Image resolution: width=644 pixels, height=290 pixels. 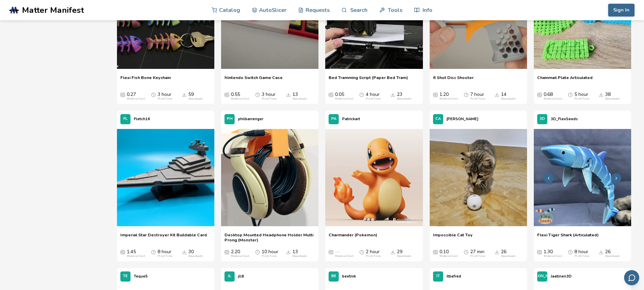 I want to click on div: 2 hour, so click(x=373, y=254).